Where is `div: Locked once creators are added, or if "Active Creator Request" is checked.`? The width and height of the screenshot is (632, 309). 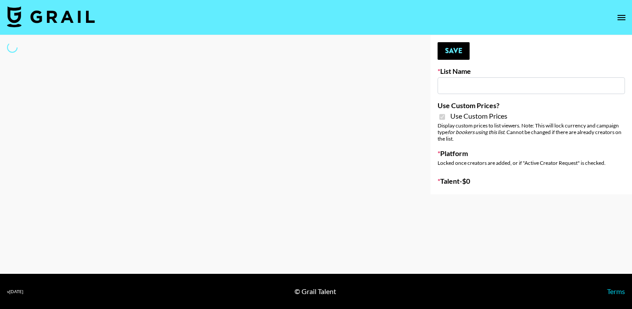
div: Locked once creators are added, or if "Active Creator Request" is checked. is located at coordinates (531, 162).